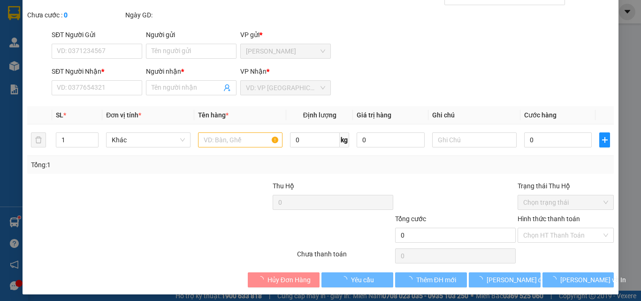 The height and width of the screenshot is (301, 641). Describe the element at coordinates (39, 140) in the screenshot. I see `button: delete` at that location.